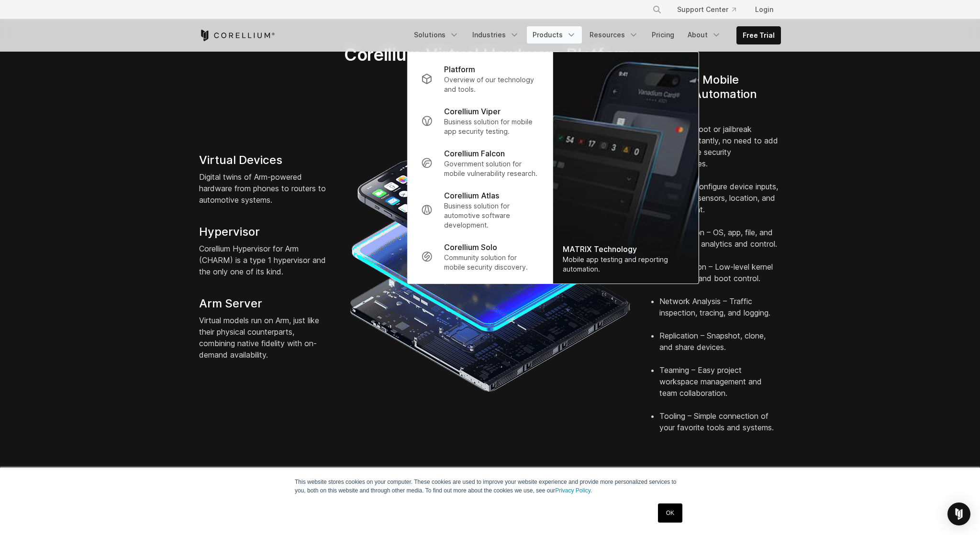 The height and width of the screenshot is (535, 980). Describe the element at coordinates (657, 9) in the screenshot. I see `button: Search` at that location.